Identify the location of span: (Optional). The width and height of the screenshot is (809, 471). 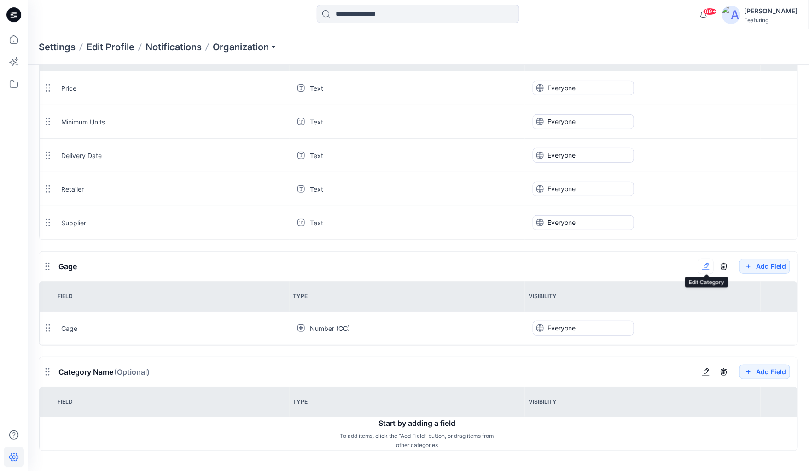
(132, 372).